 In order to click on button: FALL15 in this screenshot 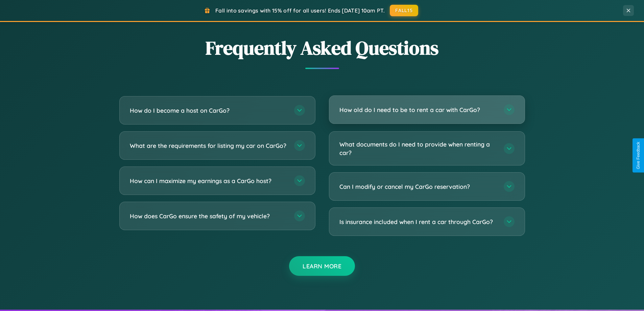, I will do `click(404, 10)`.